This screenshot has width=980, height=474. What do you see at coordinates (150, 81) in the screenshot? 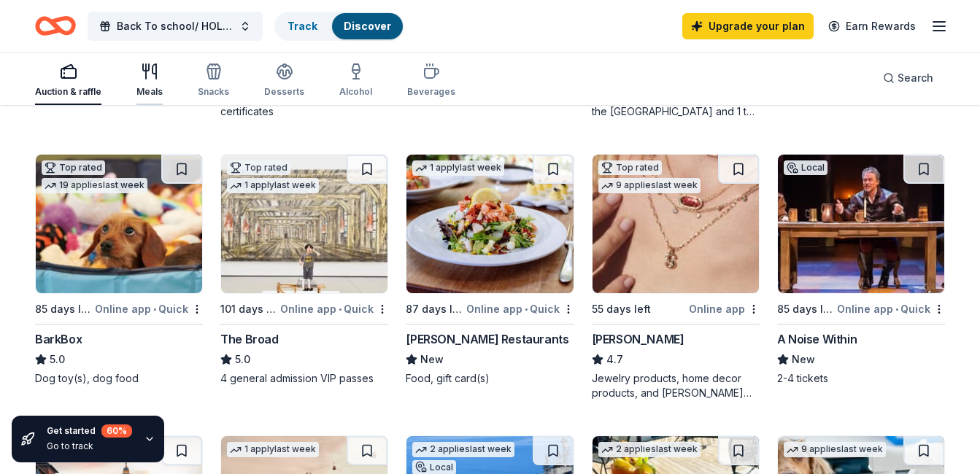
I see `button: Meals` at bounding box center [150, 81].